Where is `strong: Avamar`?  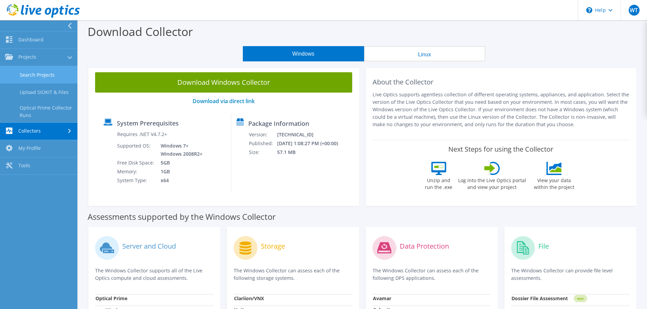 strong: Avamar is located at coordinates (382, 299).